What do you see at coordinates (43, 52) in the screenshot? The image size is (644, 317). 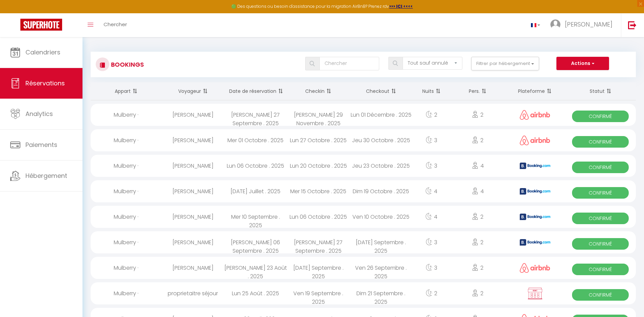 I see `span: Calendriers` at bounding box center [43, 52].